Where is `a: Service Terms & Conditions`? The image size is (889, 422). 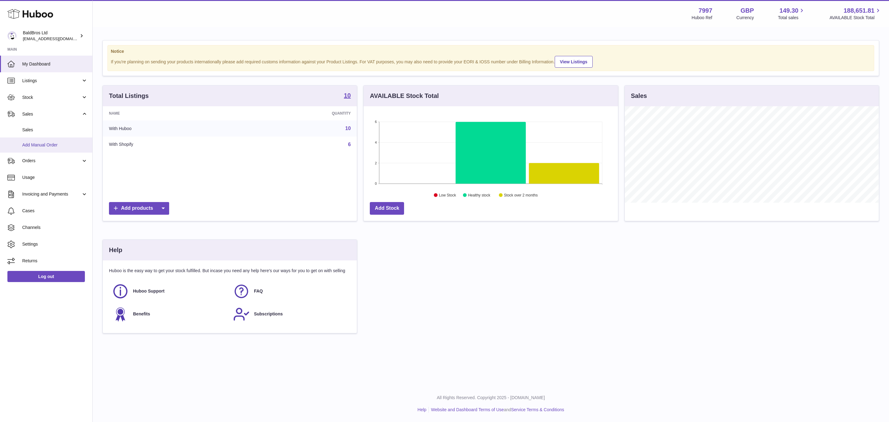
a: Service Terms & Conditions is located at coordinates (538, 409).